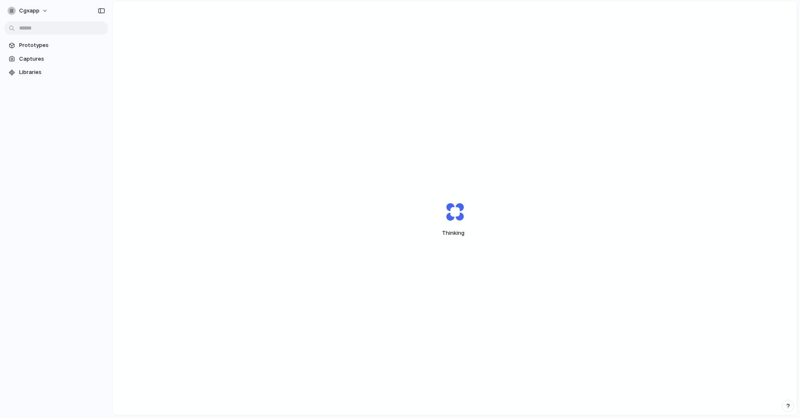 This screenshot has width=800, height=418. I want to click on span: Thinking, so click(455, 233).